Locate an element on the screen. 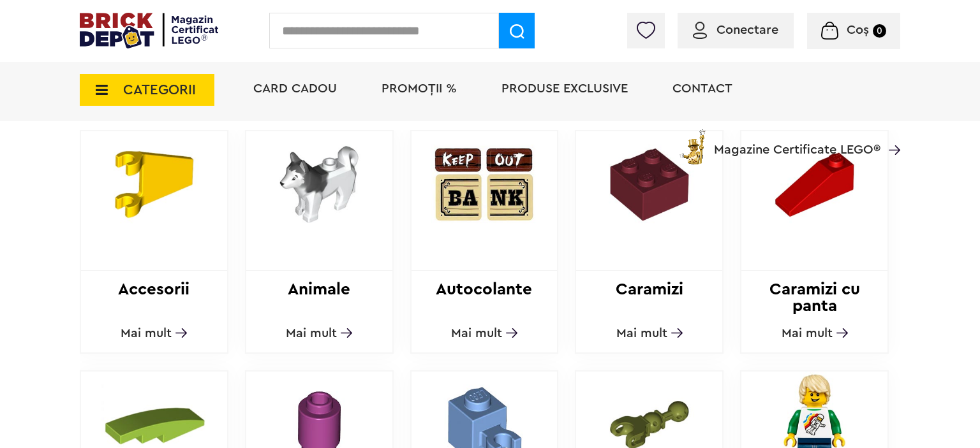  span: Magazine Certificate LEGO® is located at coordinates (797, 142).